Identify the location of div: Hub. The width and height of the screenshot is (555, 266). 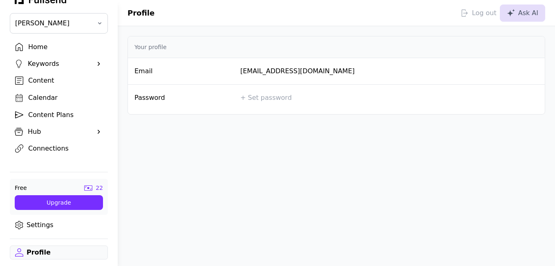
(59, 132).